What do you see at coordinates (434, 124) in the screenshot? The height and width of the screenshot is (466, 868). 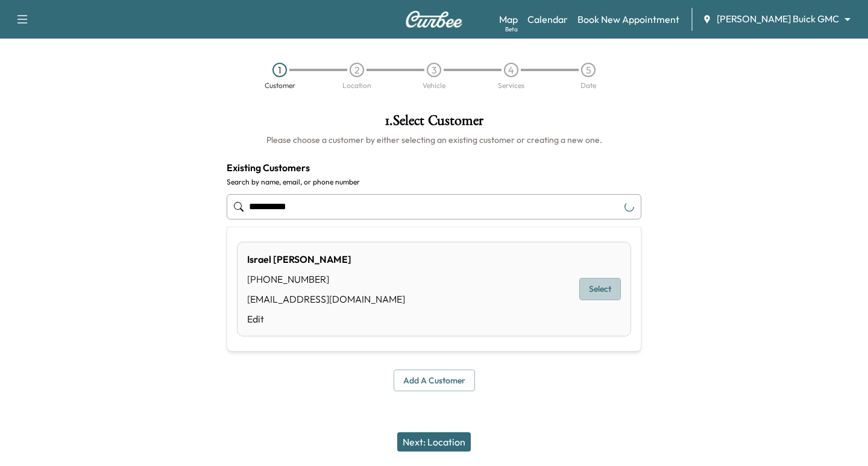 I see `h1: 1 . Select Customer` at bounding box center [434, 124].